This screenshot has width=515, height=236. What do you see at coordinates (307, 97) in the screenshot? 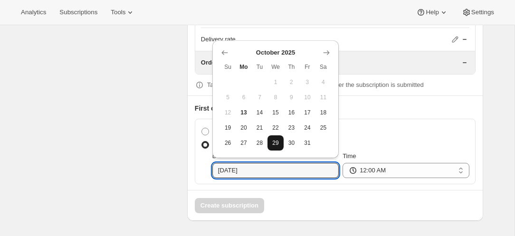
I see `button: Friday October 10 2025` at bounding box center [307, 97].